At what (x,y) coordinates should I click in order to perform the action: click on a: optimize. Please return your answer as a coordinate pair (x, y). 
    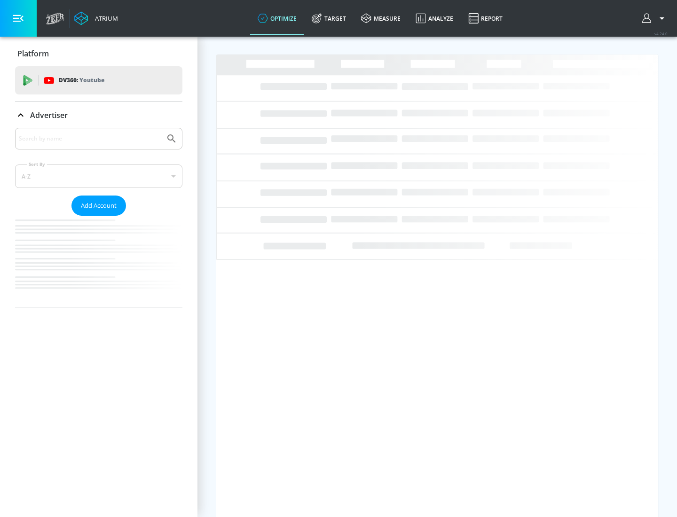
    Looking at the image, I should click on (277, 18).